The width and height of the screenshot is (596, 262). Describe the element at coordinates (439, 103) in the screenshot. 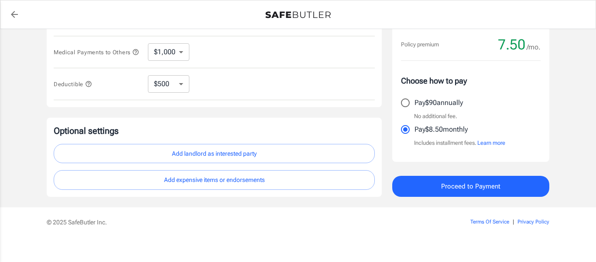

I see `p: Pay $90 annually` at that location.